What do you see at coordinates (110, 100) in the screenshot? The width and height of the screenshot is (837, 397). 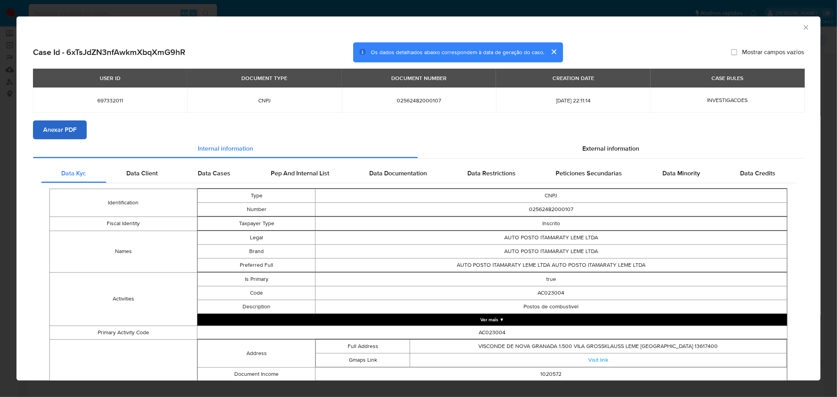 I see `span: 697332011` at bounding box center [110, 100].